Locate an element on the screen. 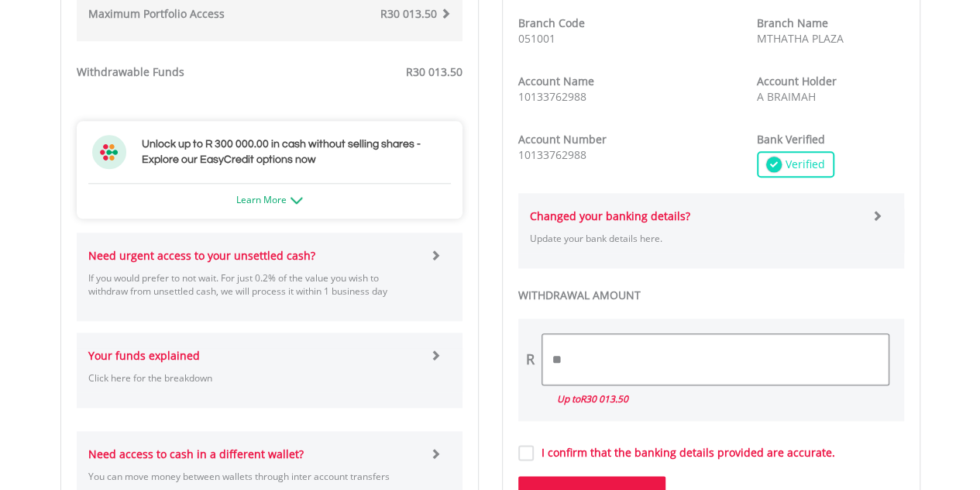  strong: Account Holder is located at coordinates (797, 81).